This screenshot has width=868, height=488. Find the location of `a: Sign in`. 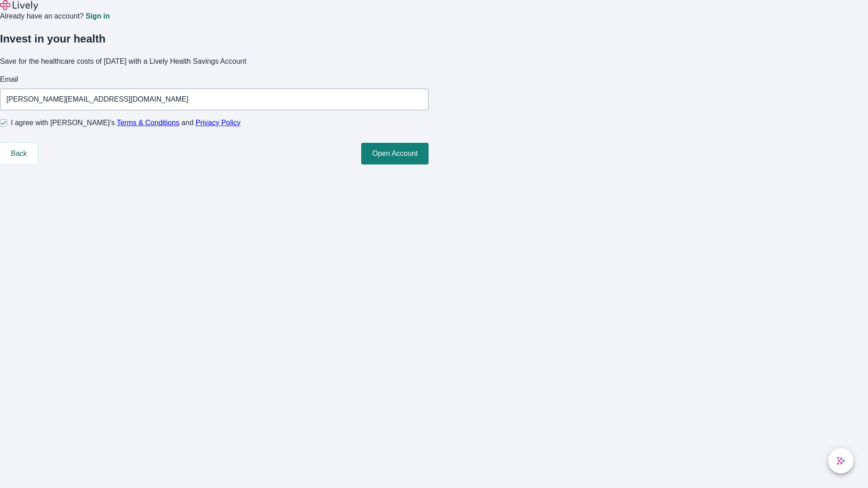

a: Sign in is located at coordinates (97, 16).